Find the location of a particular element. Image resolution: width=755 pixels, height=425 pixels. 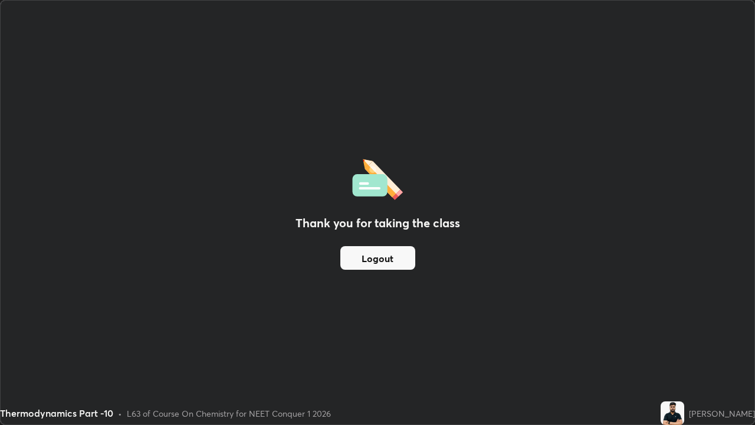

img: offlineFeedback.1438e8b3.svg is located at coordinates (377, 177).